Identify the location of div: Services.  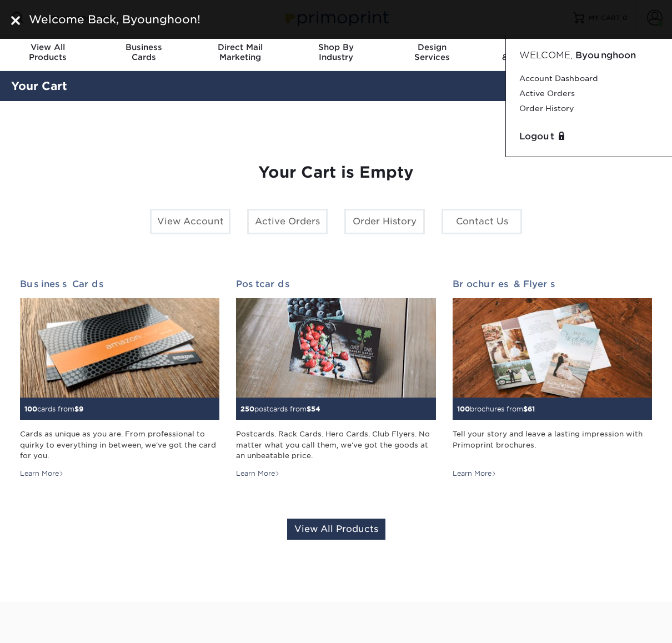
(431, 52).